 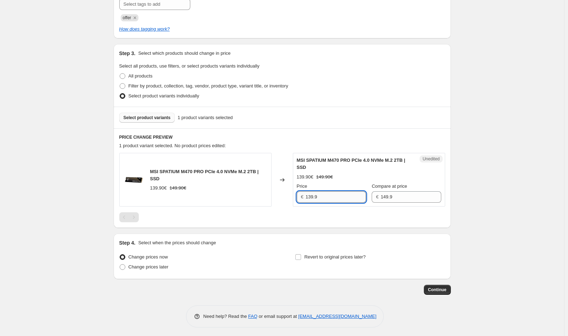 I want to click on span: All products, so click(x=141, y=76).